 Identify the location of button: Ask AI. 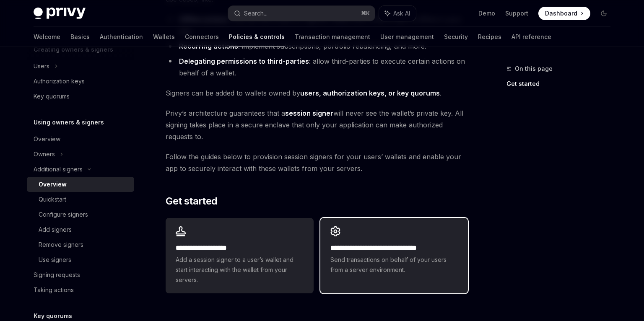
(398, 13).